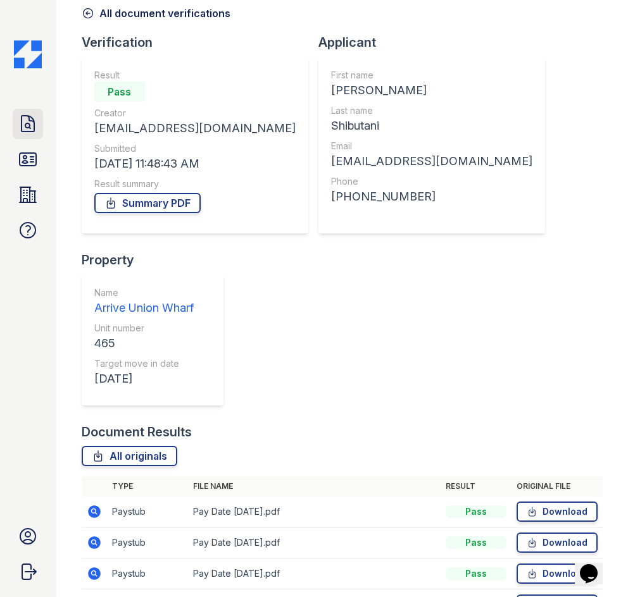 This screenshot has height=597, width=628. What do you see at coordinates (147, 487) in the screenshot?
I see `th: Type` at bounding box center [147, 487].